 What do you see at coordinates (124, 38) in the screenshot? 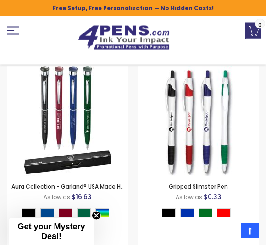
I see `img: 4Pens Custom Pens and Promotional Products` at bounding box center [124, 38].